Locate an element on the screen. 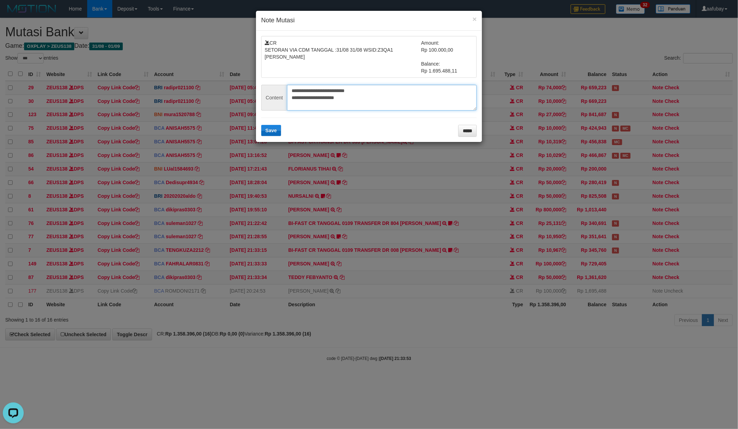  h4: Note Mutasi is located at coordinates (369, 21).